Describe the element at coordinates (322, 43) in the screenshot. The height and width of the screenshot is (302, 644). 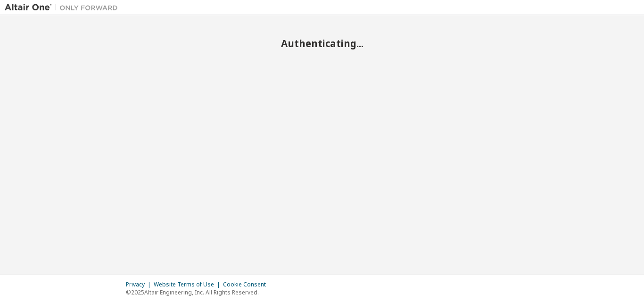
I see `h2: Authenticating...` at that location.